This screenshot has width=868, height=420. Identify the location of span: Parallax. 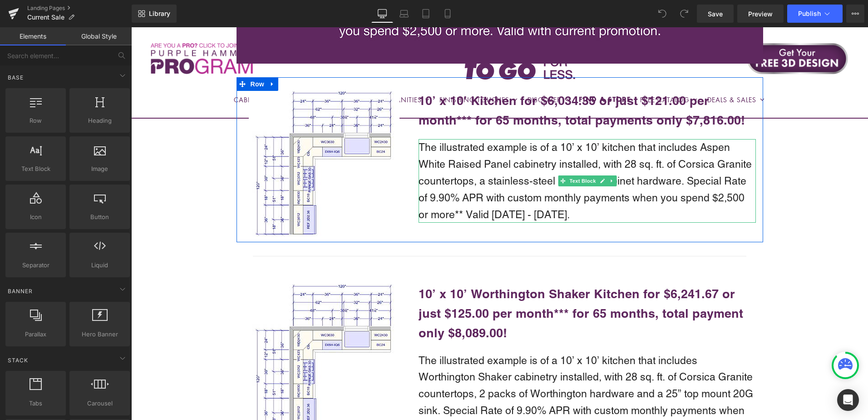
(35, 334).